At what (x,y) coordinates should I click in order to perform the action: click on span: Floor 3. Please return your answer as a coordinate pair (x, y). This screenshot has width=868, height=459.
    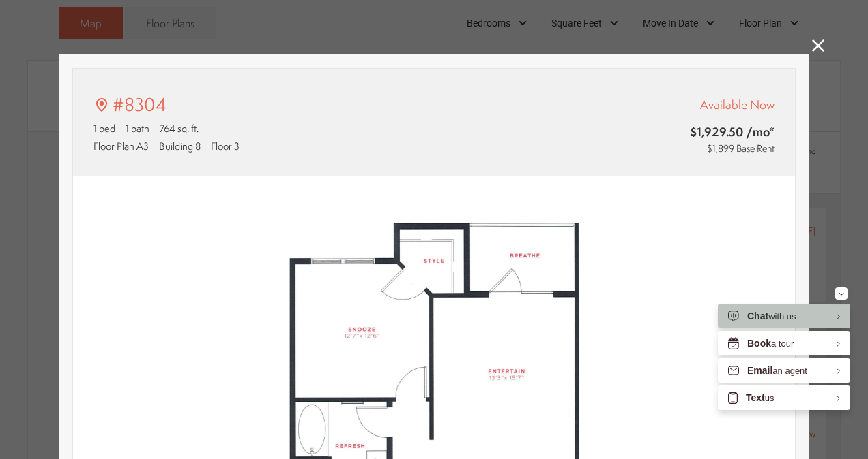
    Looking at the image, I should click on (225, 146).